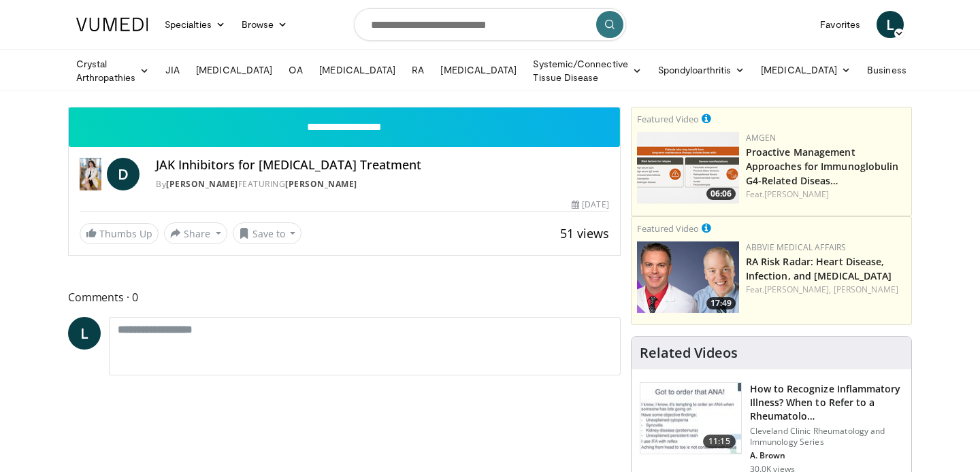  What do you see at coordinates (691, 419) in the screenshot?
I see `img: 5cecf4a9-46a2-4e70-91ad-1322486e7ee4.150x105_q85_crop-smart_upscale.jpg` at bounding box center [691, 419].